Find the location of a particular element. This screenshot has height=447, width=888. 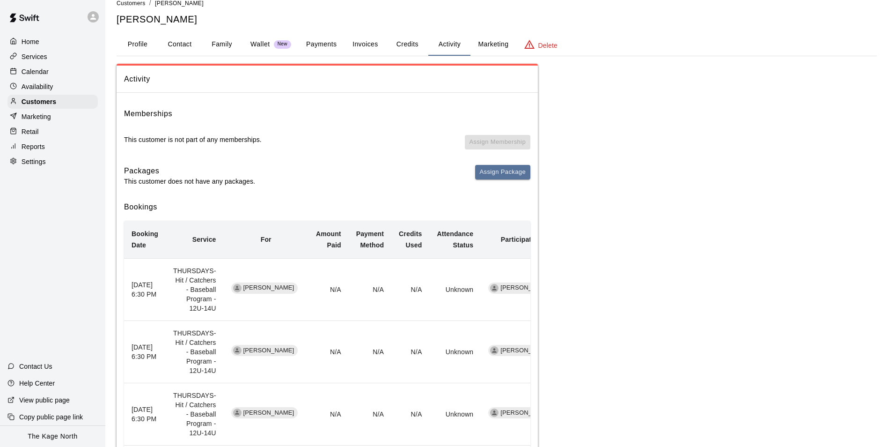

p: Reports is located at coordinates (33, 147).